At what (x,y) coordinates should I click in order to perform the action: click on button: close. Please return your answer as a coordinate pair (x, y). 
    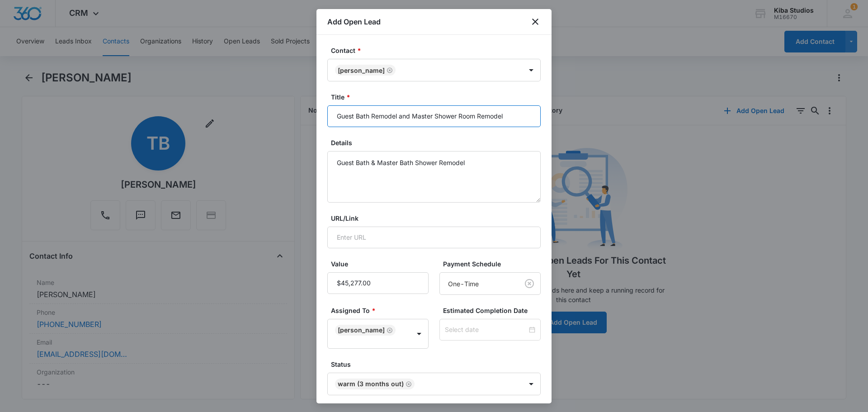
    Looking at the image, I should click on (535, 22).